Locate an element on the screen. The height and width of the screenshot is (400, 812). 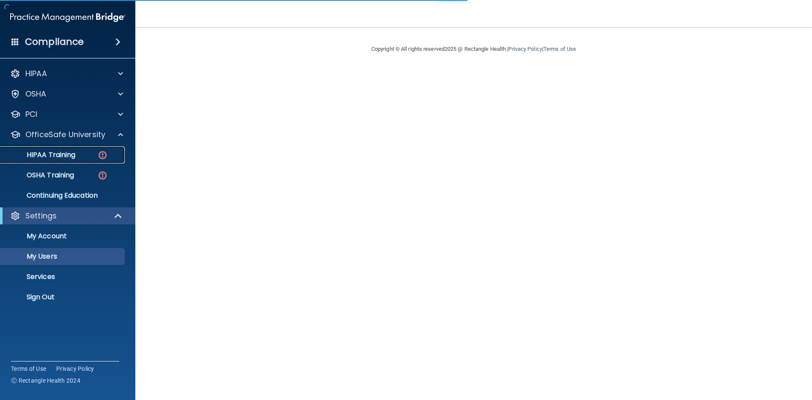
a: HIPAA is located at coordinates (66, 74).